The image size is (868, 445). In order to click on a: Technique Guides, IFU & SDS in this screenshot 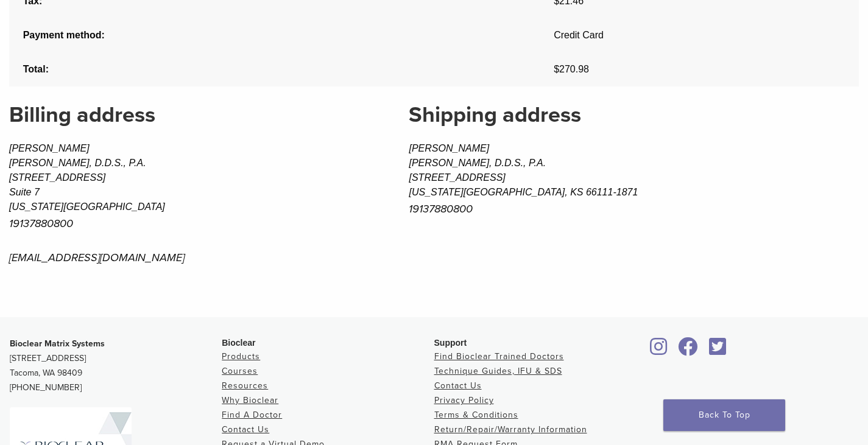, I will do `click(499, 371)`.